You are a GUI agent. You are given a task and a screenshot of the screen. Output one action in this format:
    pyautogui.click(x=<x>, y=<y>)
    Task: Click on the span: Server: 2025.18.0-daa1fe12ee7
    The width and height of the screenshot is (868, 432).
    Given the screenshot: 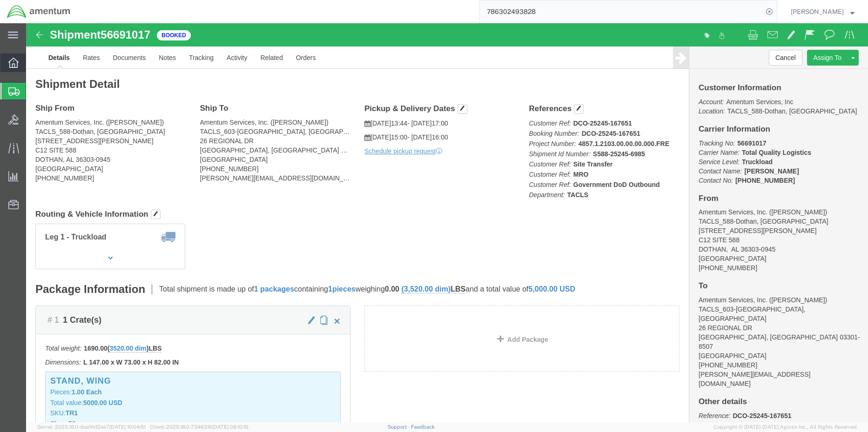 What is the action you would take?
    pyautogui.click(x=91, y=427)
    